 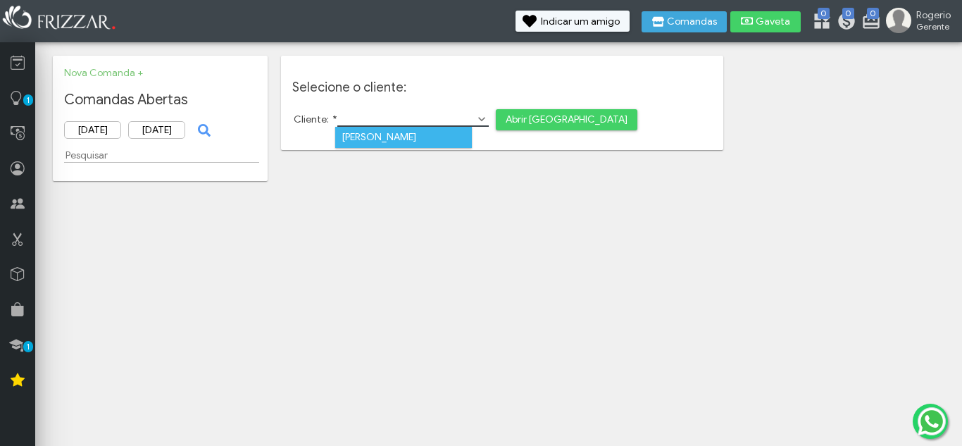 I want to click on span: ui-button, so click(x=203, y=130).